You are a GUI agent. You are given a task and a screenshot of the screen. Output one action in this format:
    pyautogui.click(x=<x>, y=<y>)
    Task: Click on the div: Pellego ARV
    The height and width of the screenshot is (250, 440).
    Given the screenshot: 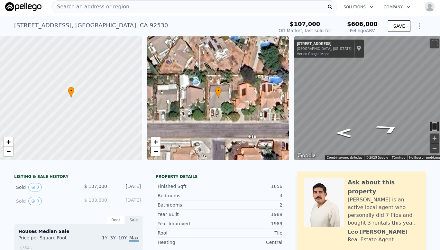 What is the action you would take?
    pyautogui.click(x=362, y=31)
    